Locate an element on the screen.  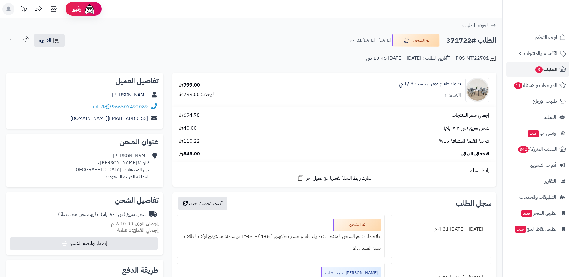
a: الفاتورة is located at coordinates (49, 40).